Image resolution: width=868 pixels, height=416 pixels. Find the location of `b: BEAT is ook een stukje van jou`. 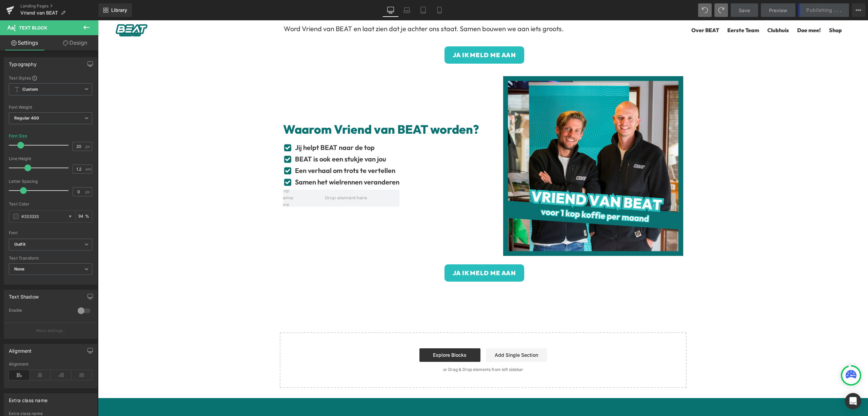

b: BEAT is ook een stukje van jou is located at coordinates (242, 138).